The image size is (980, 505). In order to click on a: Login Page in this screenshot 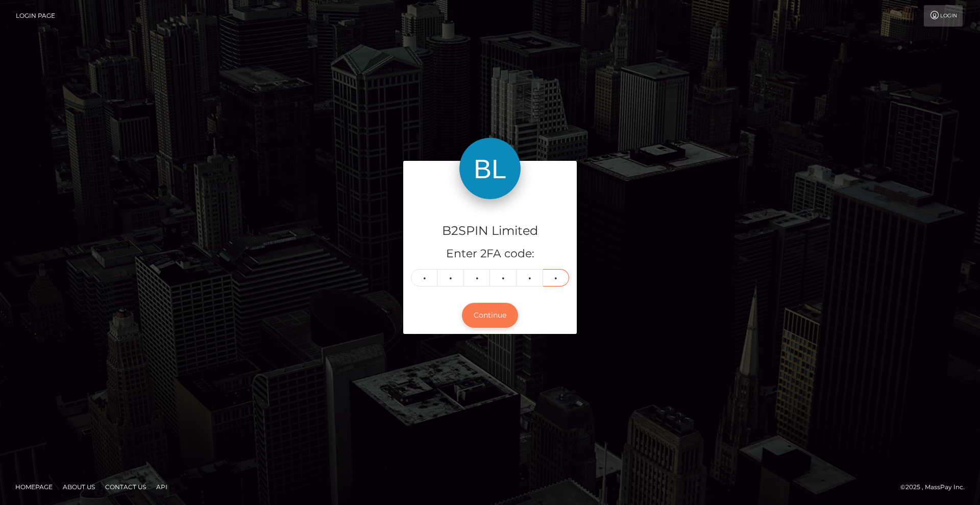, I will do `click(35, 16)`.